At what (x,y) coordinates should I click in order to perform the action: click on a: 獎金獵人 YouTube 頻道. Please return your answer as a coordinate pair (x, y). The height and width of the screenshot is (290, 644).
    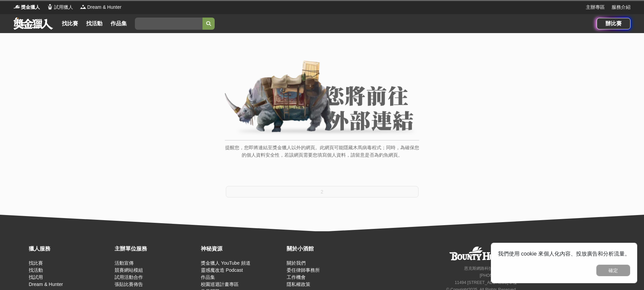
    Looking at the image, I should click on (226, 263).